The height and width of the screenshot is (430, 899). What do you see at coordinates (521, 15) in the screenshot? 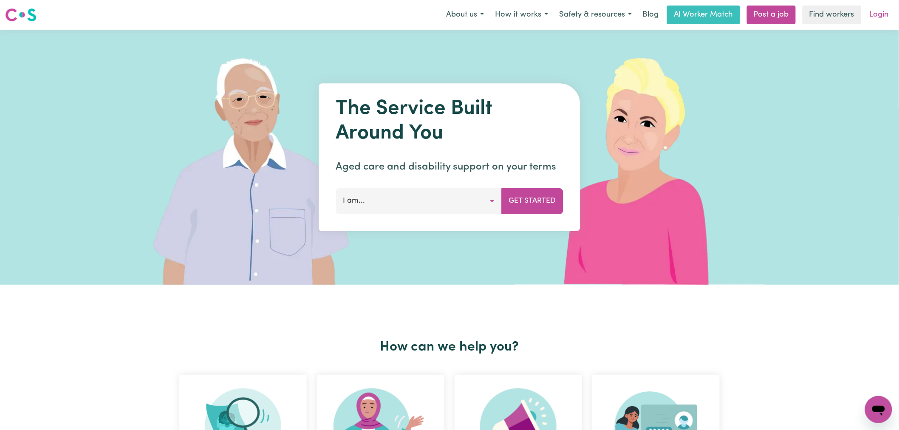
I see `button: How it works` at bounding box center [521, 15].